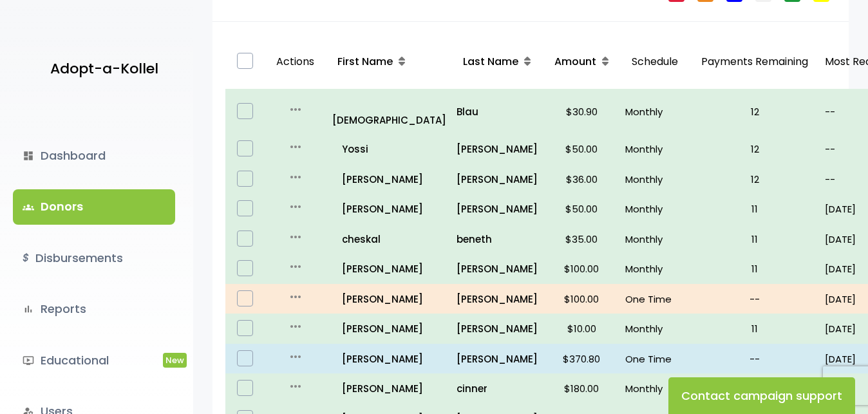 The image size is (868, 414). I want to click on i: bar_chart, so click(28, 309).